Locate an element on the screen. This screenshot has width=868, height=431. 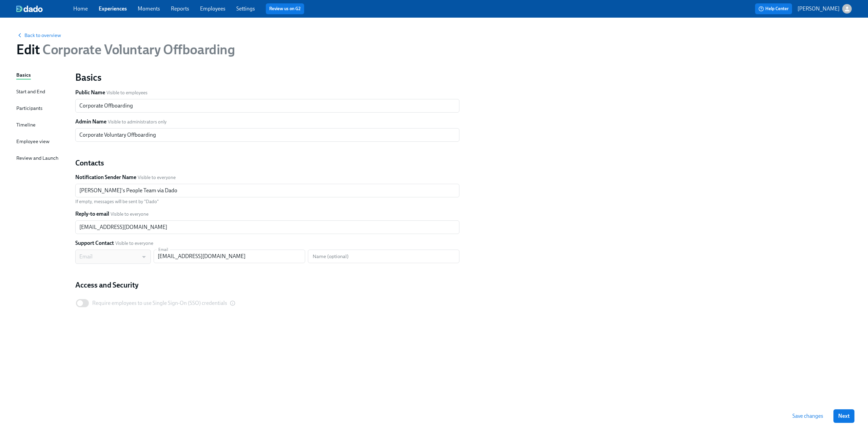
a: Settings is located at coordinates (245, 8).